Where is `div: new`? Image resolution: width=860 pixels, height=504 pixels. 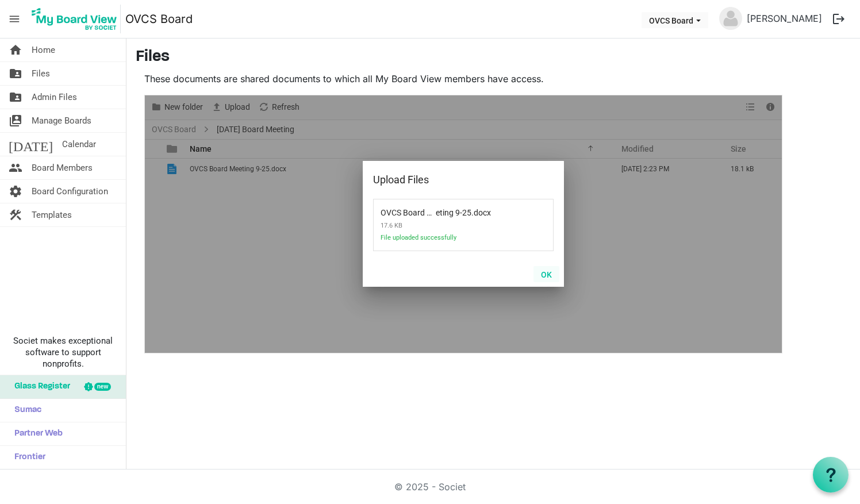
div: new is located at coordinates (102, 387).